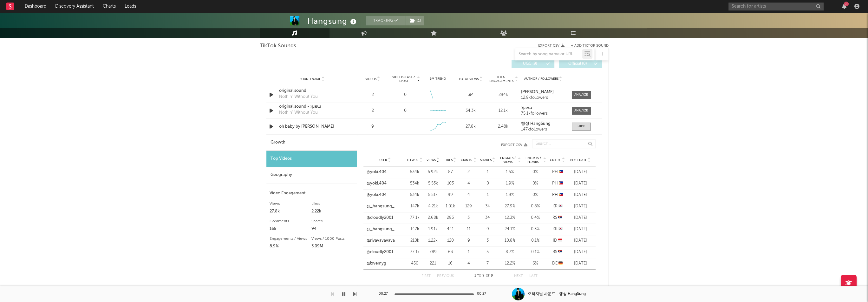  Describe the element at coordinates (468, 218) in the screenshot. I see `div: 3` at that location.